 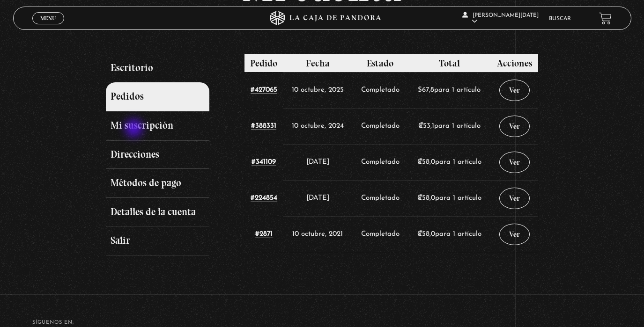 I want to click on span: Menu, so click(x=48, y=18).